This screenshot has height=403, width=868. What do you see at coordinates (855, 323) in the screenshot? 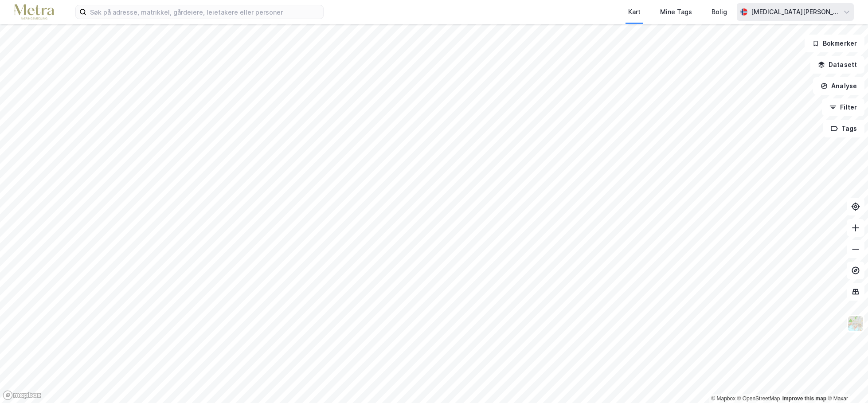
I see `img: Z` at bounding box center [855, 323].